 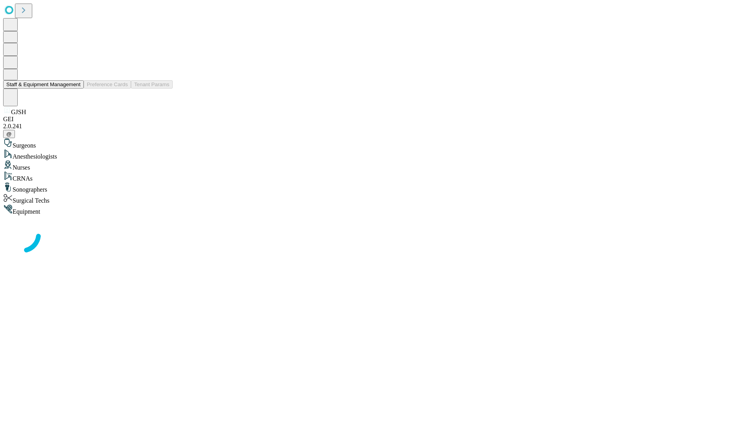 What do you see at coordinates (377, 144) in the screenshot?
I see `div: Surgeons` at bounding box center [377, 144].